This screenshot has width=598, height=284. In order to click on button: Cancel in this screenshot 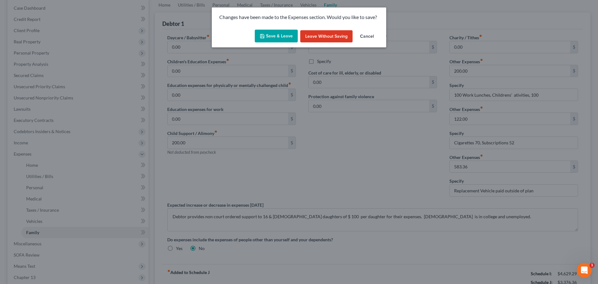, I will do `click(367, 36)`.